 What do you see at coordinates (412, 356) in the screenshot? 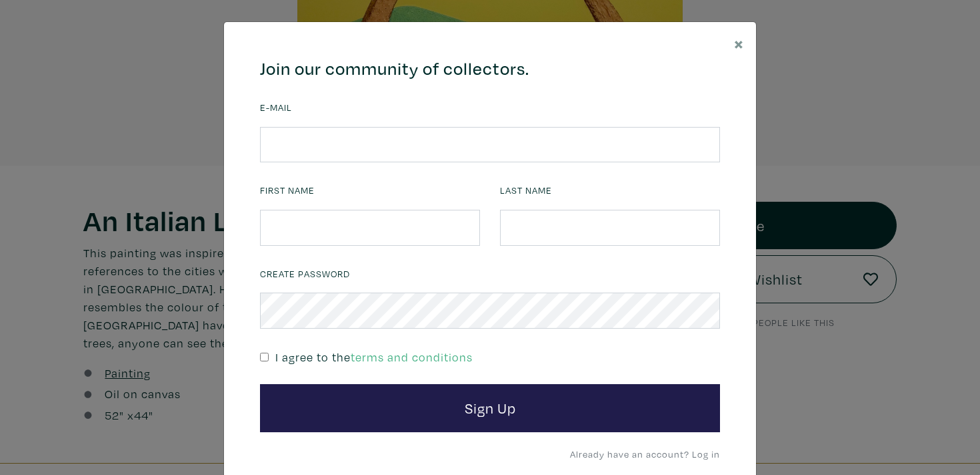
I see `a: terms and conditions` at bounding box center [412, 356].